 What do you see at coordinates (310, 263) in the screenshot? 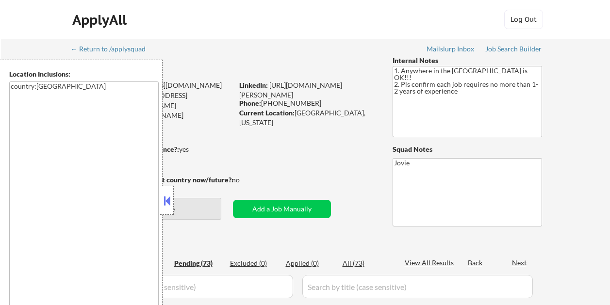
I see `div: Applied (0)` at bounding box center [310, 263].